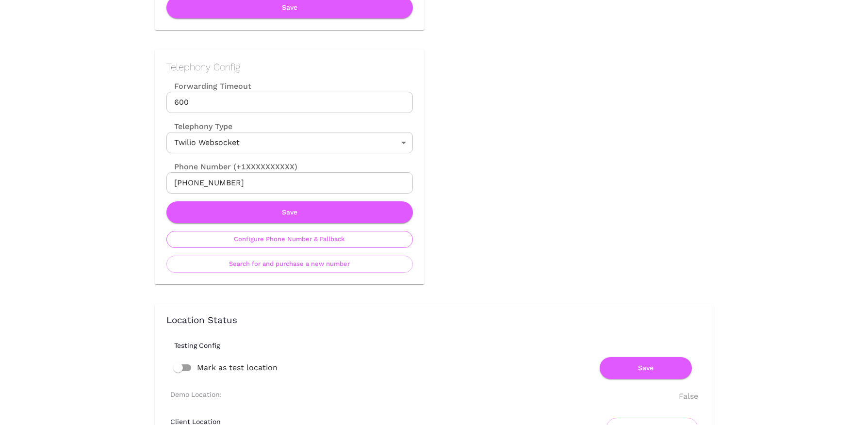  Describe the element at coordinates (196, 395) in the screenshot. I see `h6: Demo Location:` at that location.